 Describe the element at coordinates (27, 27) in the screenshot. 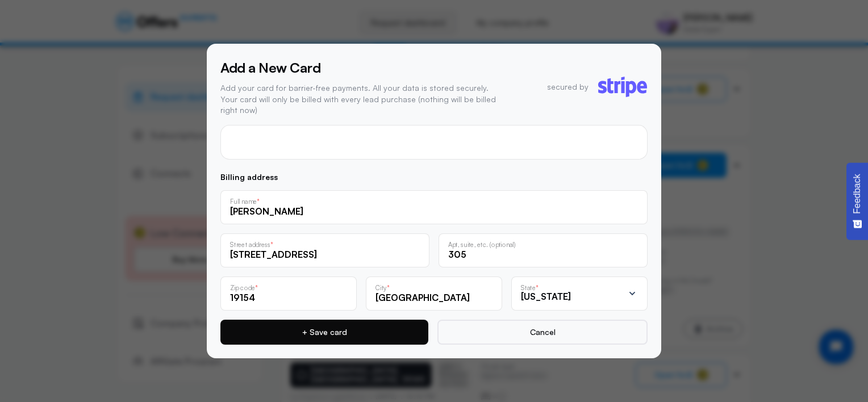

I see `button: Open chat widget` at that location.